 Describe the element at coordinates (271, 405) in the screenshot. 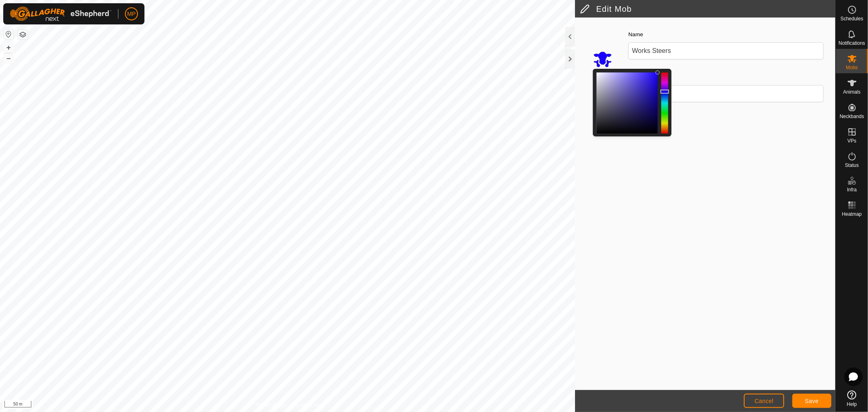

I see `a: Privacy Policy` at that location.